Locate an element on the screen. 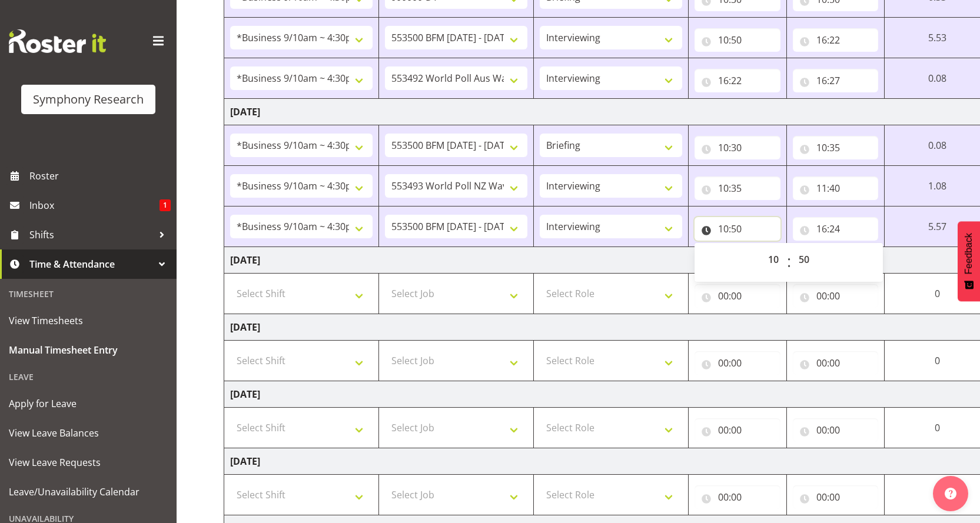 Image resolution: width=980 pixels, height=523 pixels. span: Feedback is located at coordinates (968, 254).